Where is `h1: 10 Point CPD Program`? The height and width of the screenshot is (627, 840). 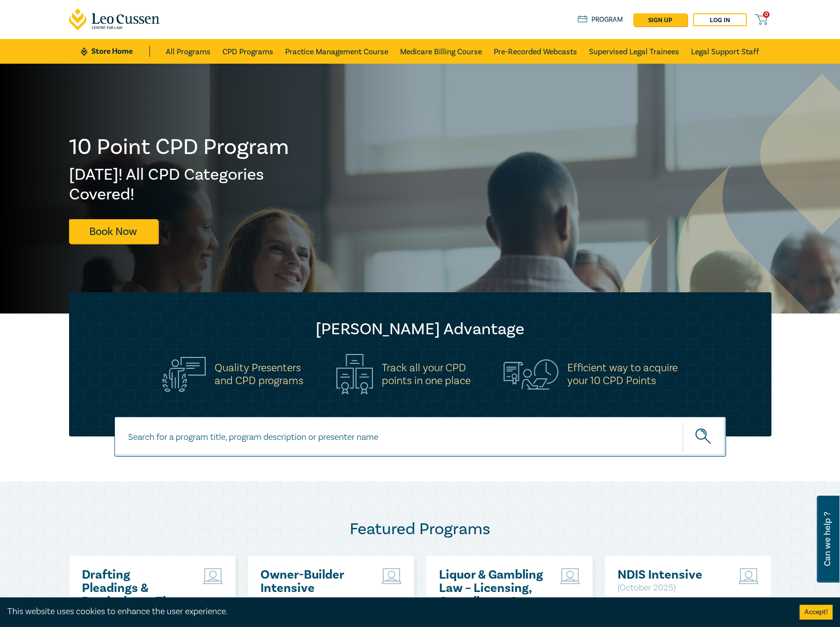
h1: 10 Point CPD Program is located at coordinates (179, 147).